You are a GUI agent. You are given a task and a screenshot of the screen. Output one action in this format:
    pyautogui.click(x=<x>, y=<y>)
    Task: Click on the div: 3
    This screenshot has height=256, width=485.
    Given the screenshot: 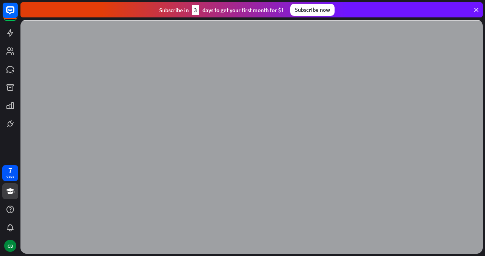 What is the action you would take?
    pyautogui.click(x=195, y=10)
    